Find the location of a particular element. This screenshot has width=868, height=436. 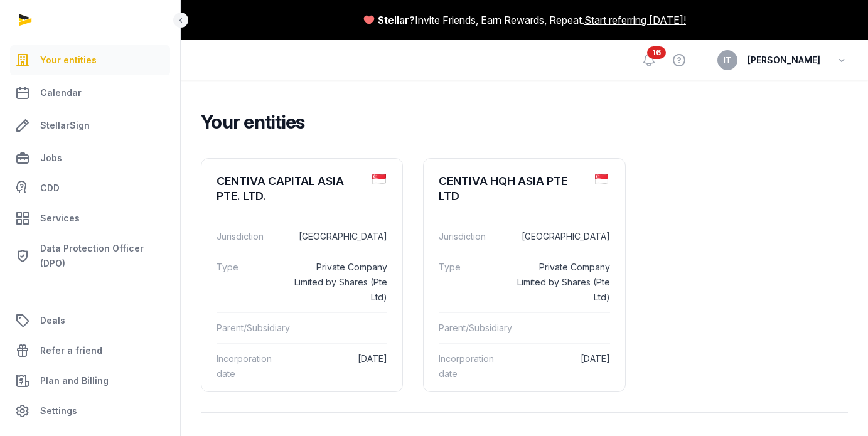

span: Jobs is located at coordinates (51, 158).